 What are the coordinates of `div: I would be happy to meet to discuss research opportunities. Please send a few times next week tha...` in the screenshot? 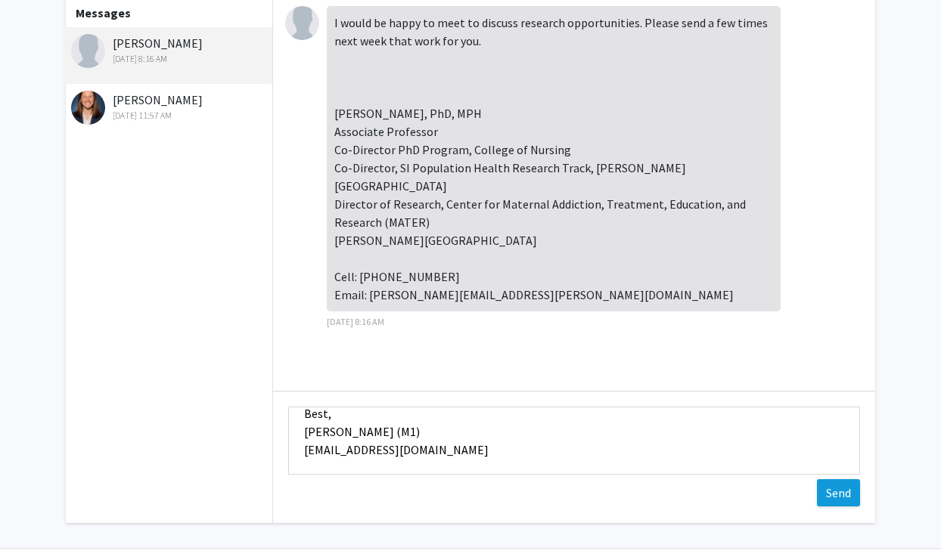 It's located at (553, 159).